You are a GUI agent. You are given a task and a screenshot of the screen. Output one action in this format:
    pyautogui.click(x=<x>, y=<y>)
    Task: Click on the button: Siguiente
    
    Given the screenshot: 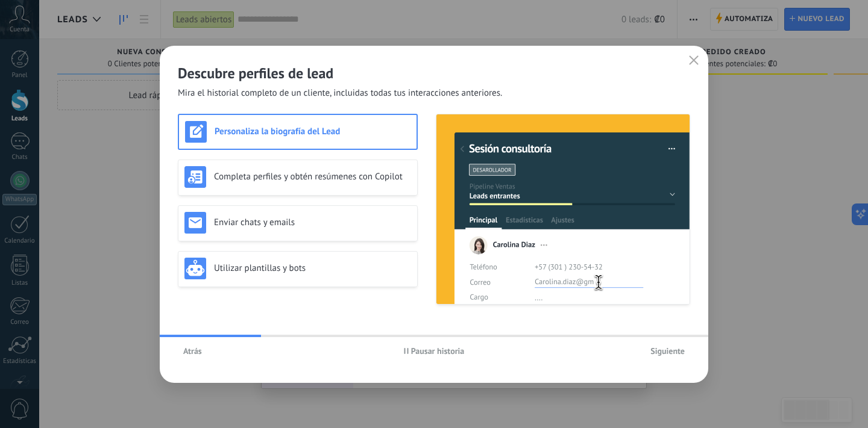 What is the action you would take?
    pyautogui.click(x=667, y=351)
    